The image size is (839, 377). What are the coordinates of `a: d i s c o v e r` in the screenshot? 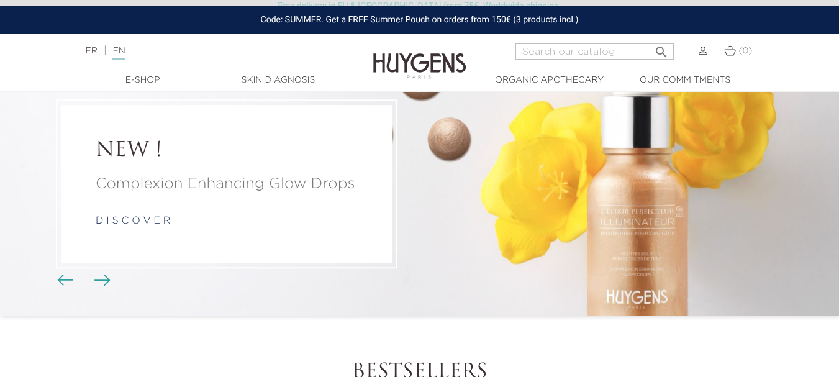 It's located at (133, 221).